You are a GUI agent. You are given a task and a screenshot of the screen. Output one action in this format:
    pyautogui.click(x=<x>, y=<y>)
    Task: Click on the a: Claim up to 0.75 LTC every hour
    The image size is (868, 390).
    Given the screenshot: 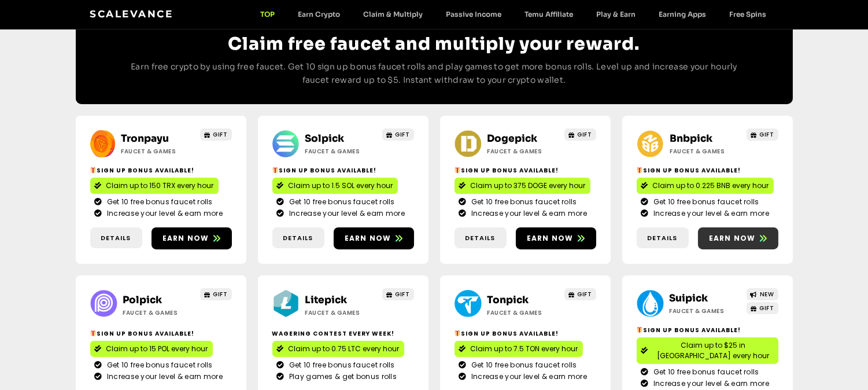 What is the action you would take?
    pyautogui.click(x=338, y=349)
    